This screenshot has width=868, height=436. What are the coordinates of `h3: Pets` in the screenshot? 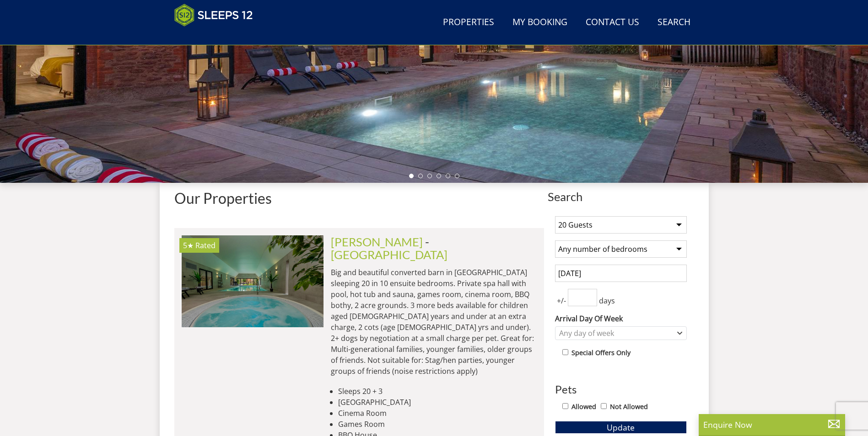 It's located at (621, 390).